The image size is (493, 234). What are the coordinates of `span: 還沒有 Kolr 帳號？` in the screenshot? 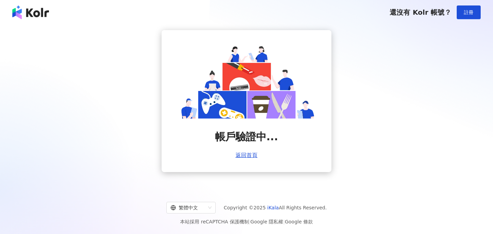 It's located at (420, 12).